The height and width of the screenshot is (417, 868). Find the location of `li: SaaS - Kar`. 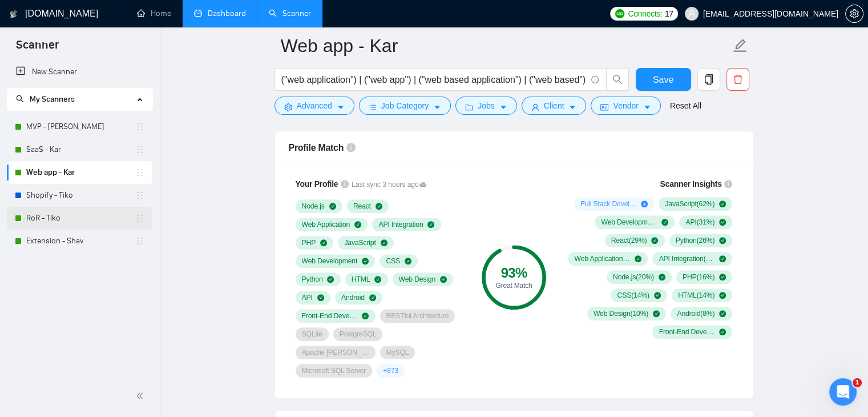

li: SaaS - Kar is located at coordinates (79, 150).